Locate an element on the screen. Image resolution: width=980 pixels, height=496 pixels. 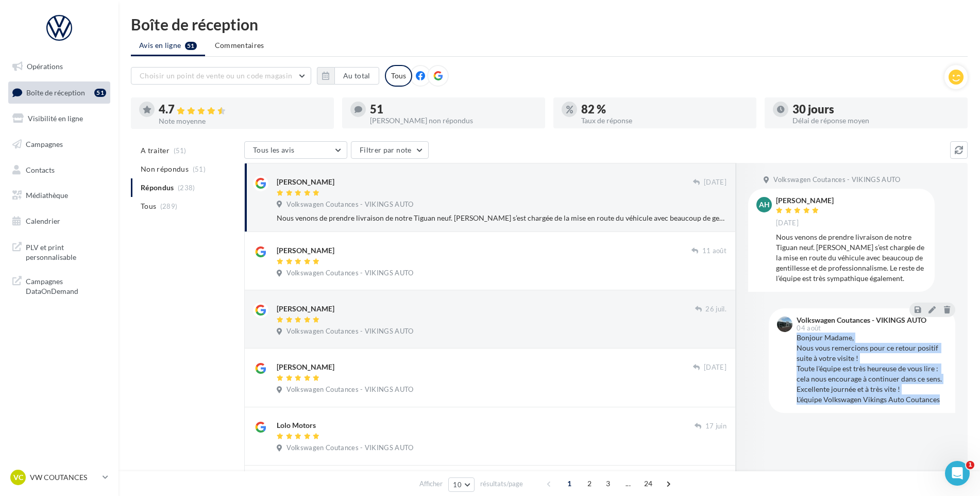
a: Contacts is located at coordinates (59, 170).